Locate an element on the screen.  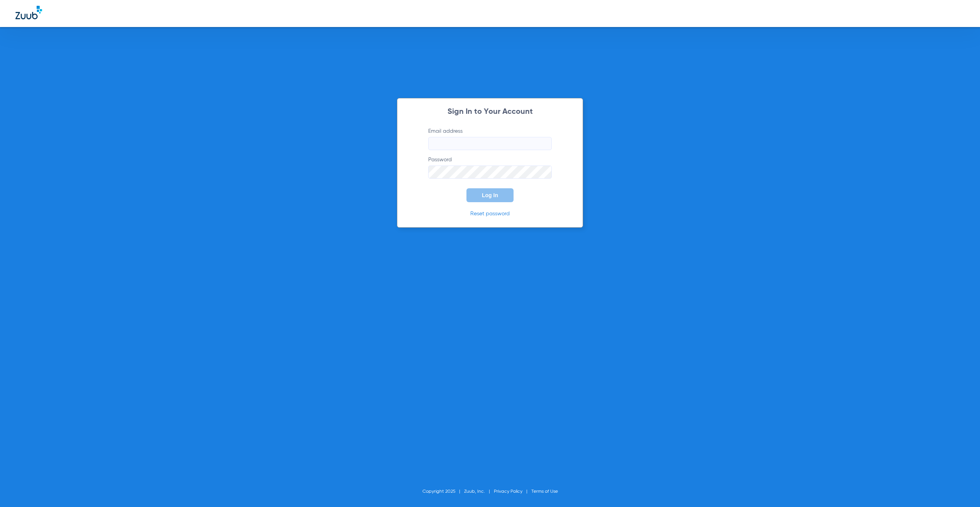
label: Email address is located at coordinates (490, 138).